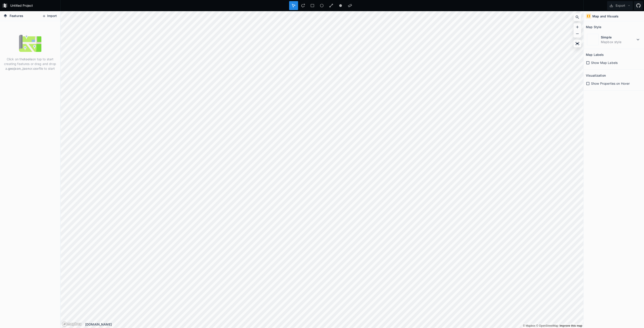 This screenshot has height=328, width=644. I want to click on h2: Map Labels, so click(595, 54).